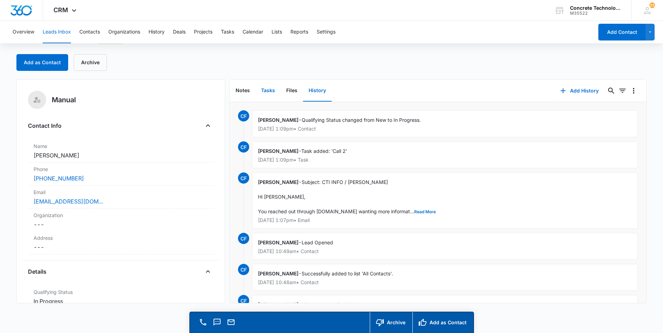 Image resolution: width=663 pixels, height=333 pixels. What do you see at coordinates (324, 151) in the screenshot?
I see `span: Task added: 'Call 2'` at bounding box center [324, 151].